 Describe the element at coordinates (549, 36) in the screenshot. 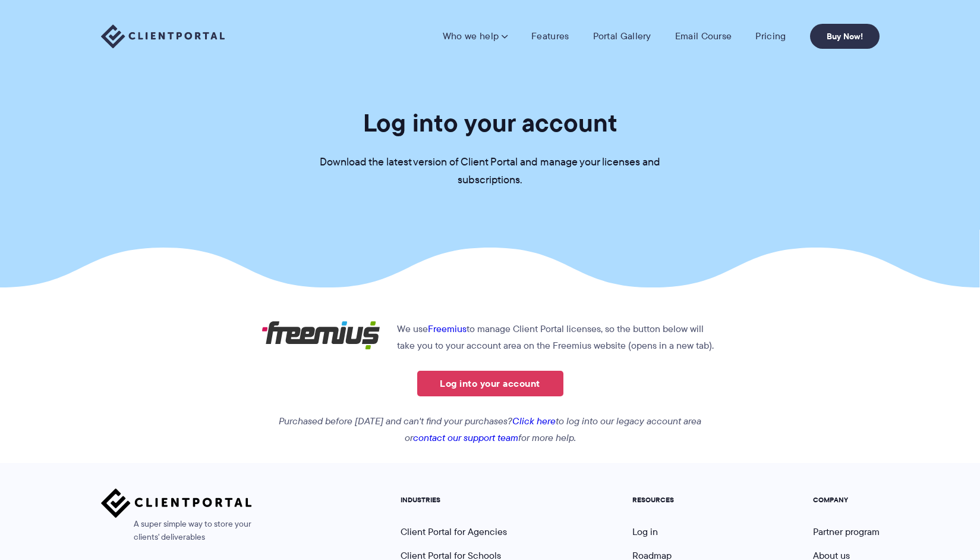

I see `a: Features` at that location.